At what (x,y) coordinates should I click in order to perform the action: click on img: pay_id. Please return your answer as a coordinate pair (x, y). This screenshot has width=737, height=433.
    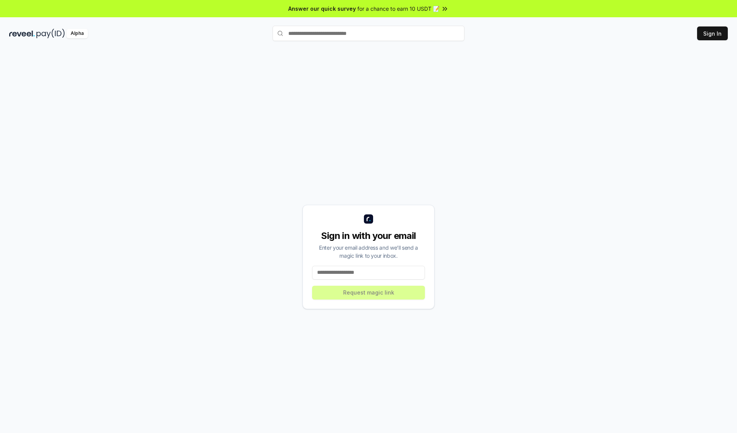
    Looking at the image, I should click on (51, 33).